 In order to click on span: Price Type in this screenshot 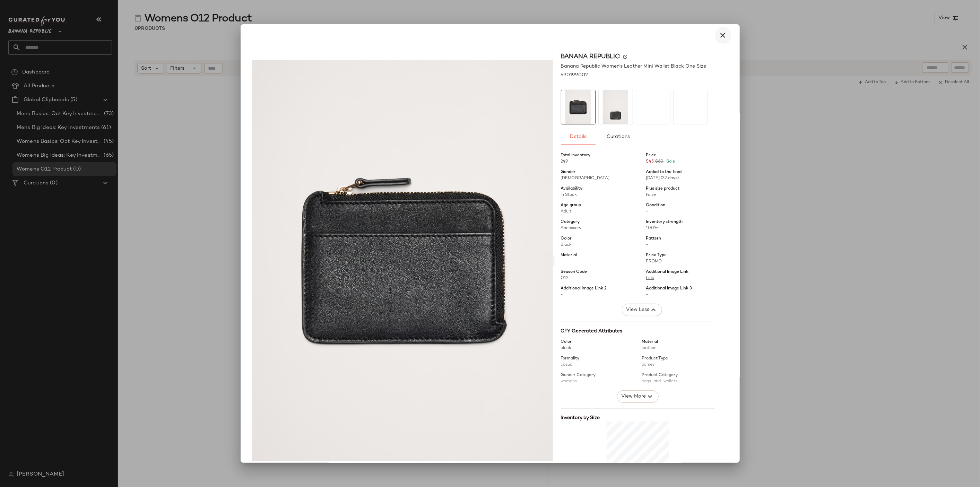, I will do `click(656, 256)`.